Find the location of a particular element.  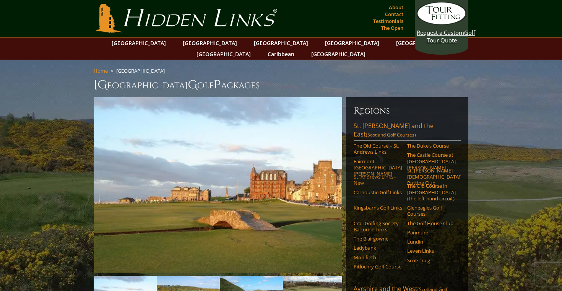

a: Gleneagles Golf Courses is located at coordinates (431, 211).